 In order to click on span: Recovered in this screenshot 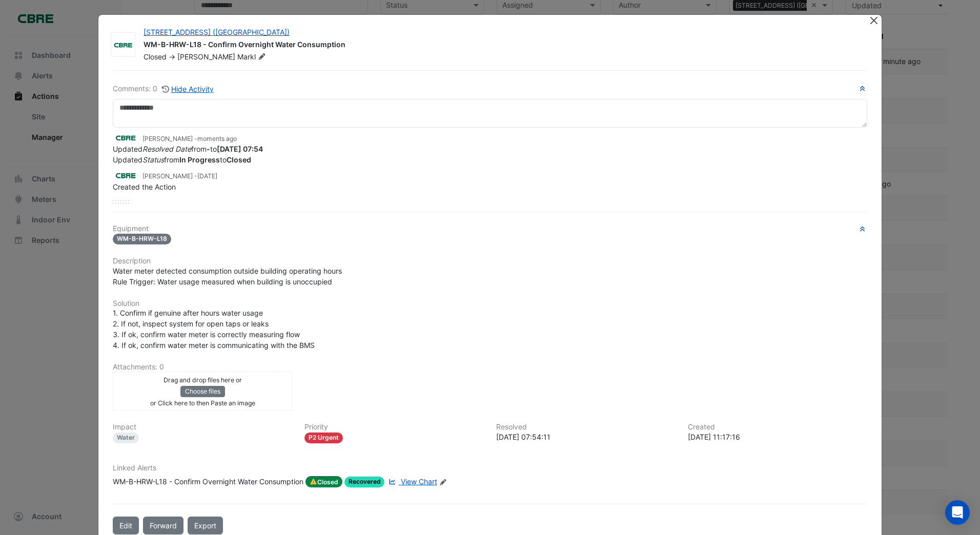, I will do `click(365, 482)`.